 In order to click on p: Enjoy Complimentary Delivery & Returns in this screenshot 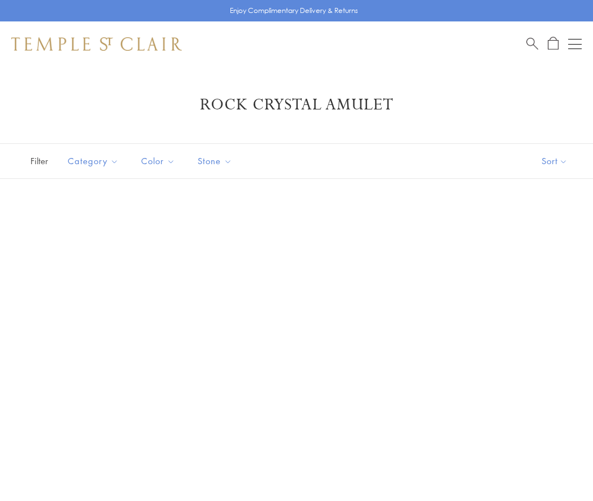, I will do `click(294, 11)`.